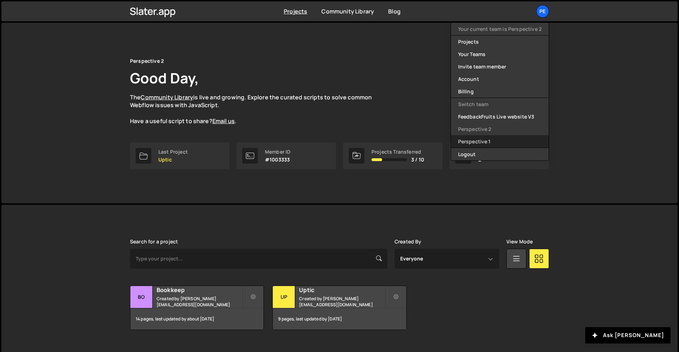 Image resolution: width=679 pixels, height=352 pixels. What do you see at coordinates (499, 141) in the screenshot?
I see `a: Perspective 1` at bounding box center [499, 141].